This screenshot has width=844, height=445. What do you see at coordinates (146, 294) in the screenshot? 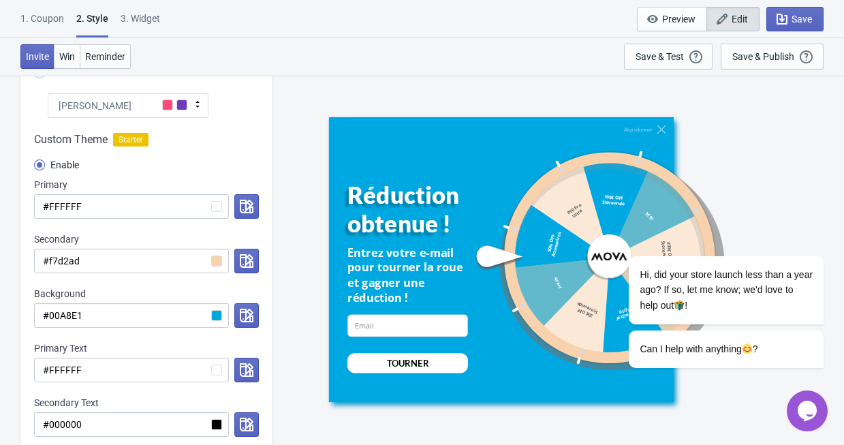
I see `div: Background` at bounding box center [146, 294].